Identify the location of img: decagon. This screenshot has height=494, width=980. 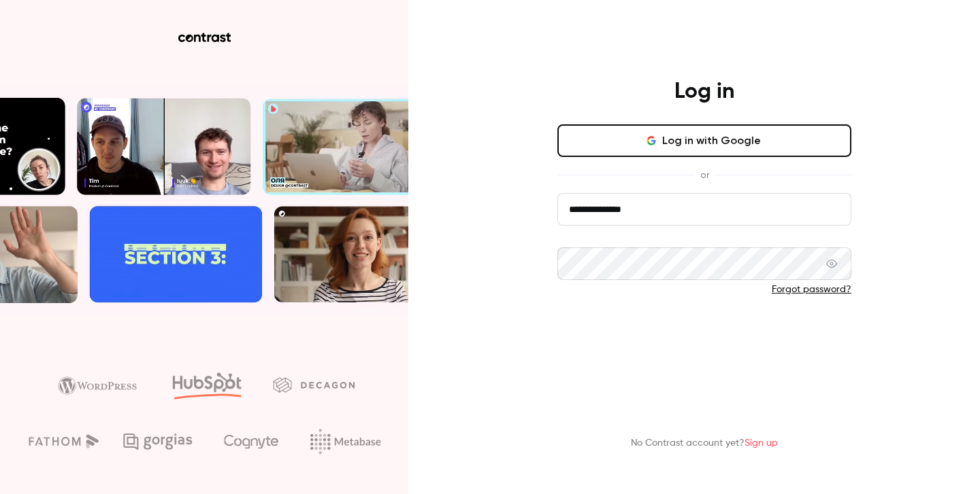
(314, 385).